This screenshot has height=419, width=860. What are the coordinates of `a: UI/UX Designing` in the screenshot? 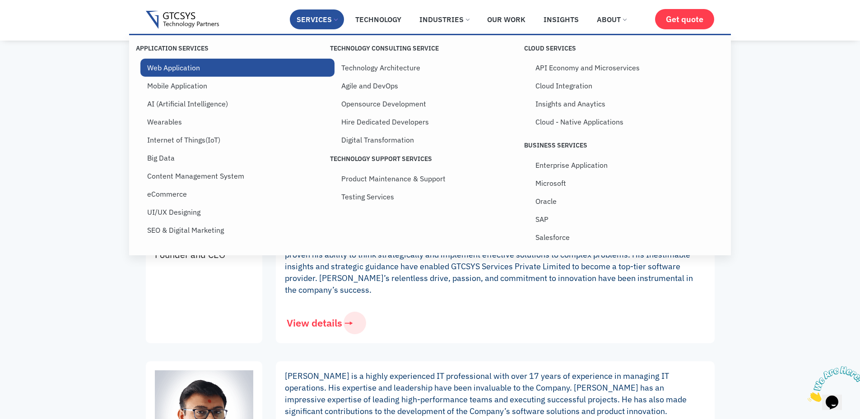 It's located at (237, 212).